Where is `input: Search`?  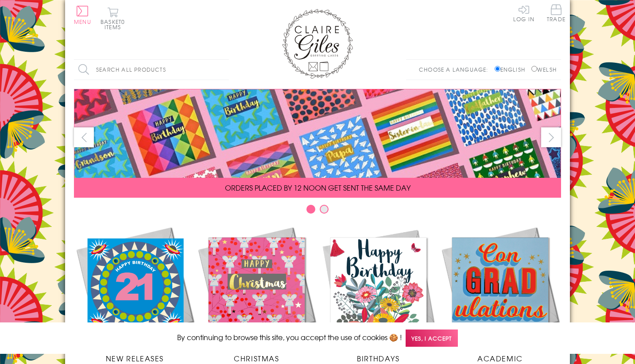 input: Search is located at coordinates (225, 69).